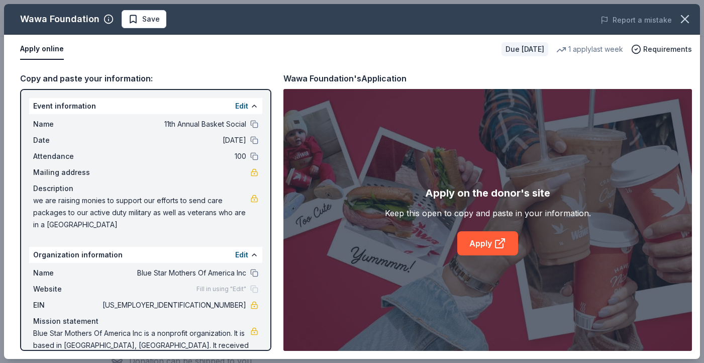  Describe the element at coordinates (173, 156) in the screenshot. I see `span: 100` at that location.